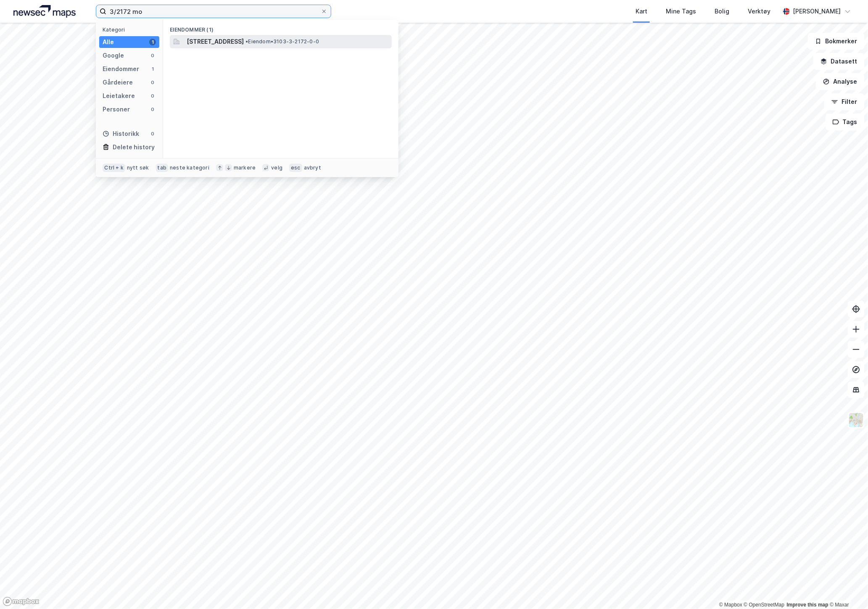  Describe the element at coordinates (108, 42) in the screenshot. I see `div: Alle` at that location.